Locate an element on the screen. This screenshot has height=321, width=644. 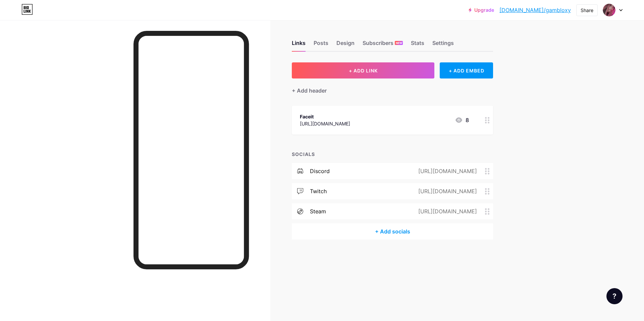
div: Links is located at coordinates (299, 45).